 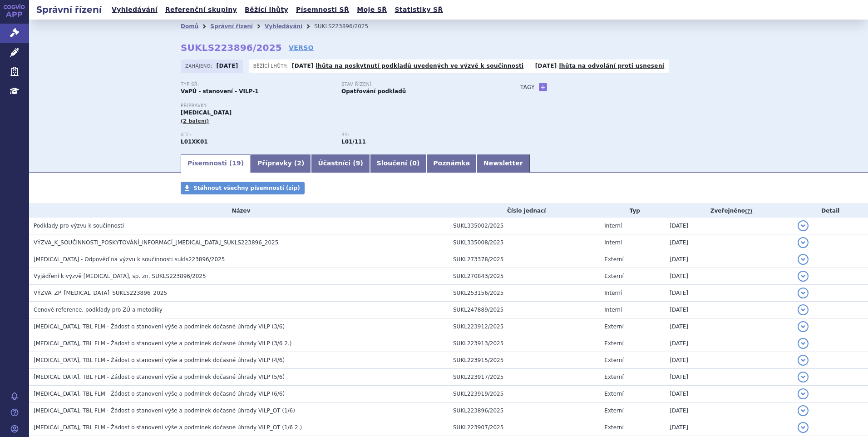 I want to click on span: 19, so click(x=236, y=163).